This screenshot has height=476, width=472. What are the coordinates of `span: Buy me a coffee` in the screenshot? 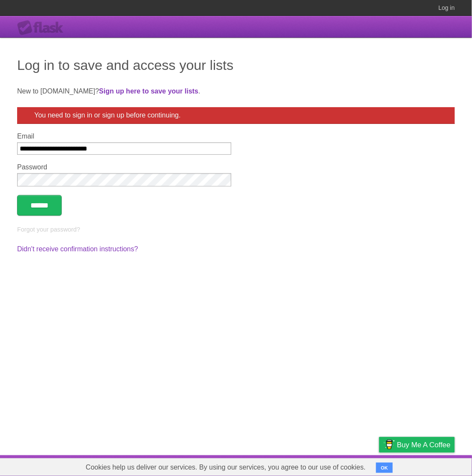 It's located at (424, 445).